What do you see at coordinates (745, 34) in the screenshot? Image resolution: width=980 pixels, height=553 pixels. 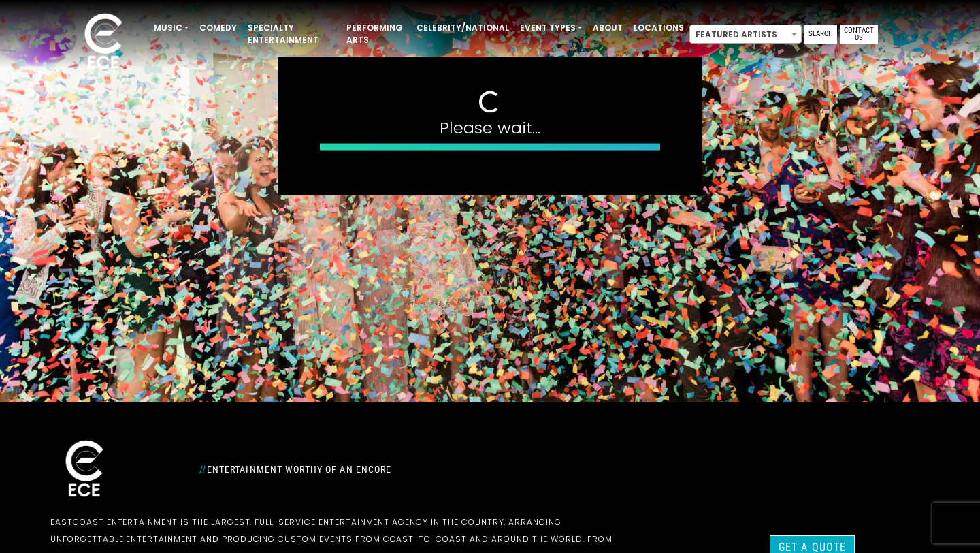 I see `span: Featured Artists` at bounding box center [745, 34].